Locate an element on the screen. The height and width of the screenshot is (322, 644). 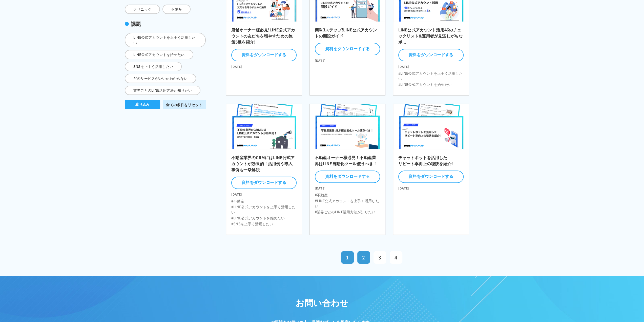
h2: 不動産オーナー様必見！不動産業界はLINE自動化ツール使うべき！ is located at coordinates (347, 162).